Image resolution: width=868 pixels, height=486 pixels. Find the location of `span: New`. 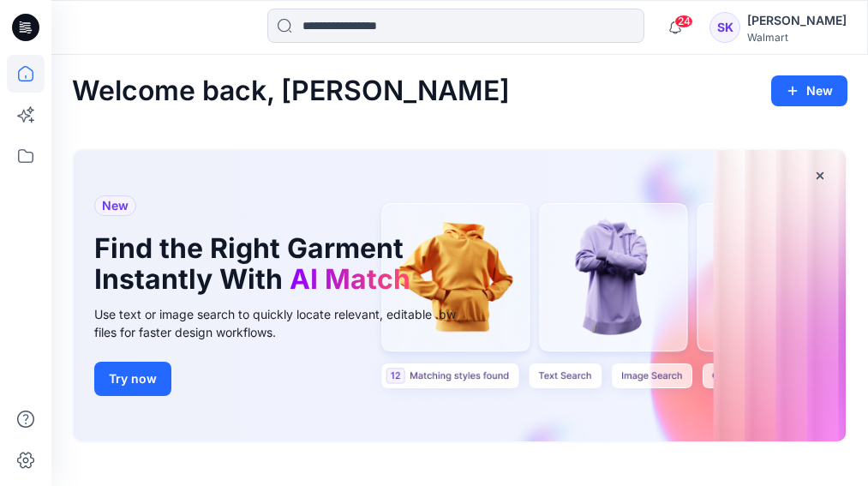

span: New is located at coordinates (115, 205).